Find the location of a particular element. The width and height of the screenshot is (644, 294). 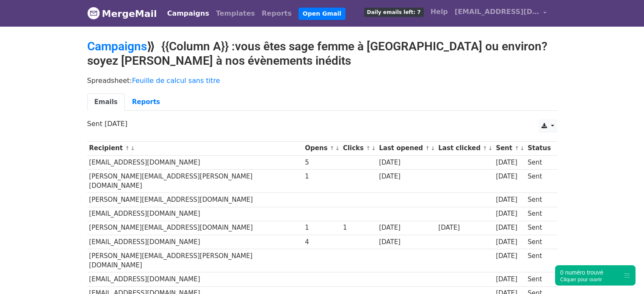

th: Last clicked is located at coordinates (465, 148).